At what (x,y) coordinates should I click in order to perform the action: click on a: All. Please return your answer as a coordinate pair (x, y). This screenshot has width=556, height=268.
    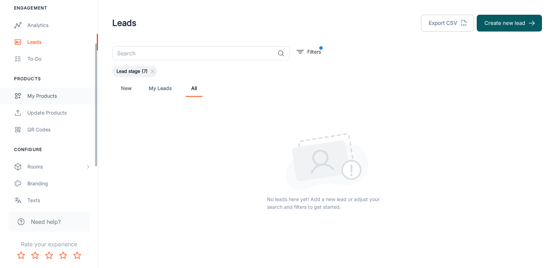
    Looking at the image, I should click on (194, 88).